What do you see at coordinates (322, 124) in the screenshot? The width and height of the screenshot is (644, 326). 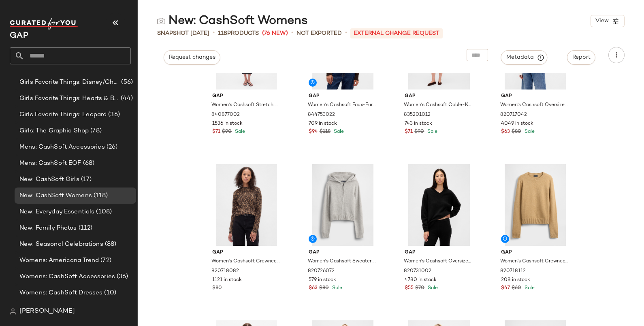 I see `span: 709 in stock` at bounding box center [322, 124].